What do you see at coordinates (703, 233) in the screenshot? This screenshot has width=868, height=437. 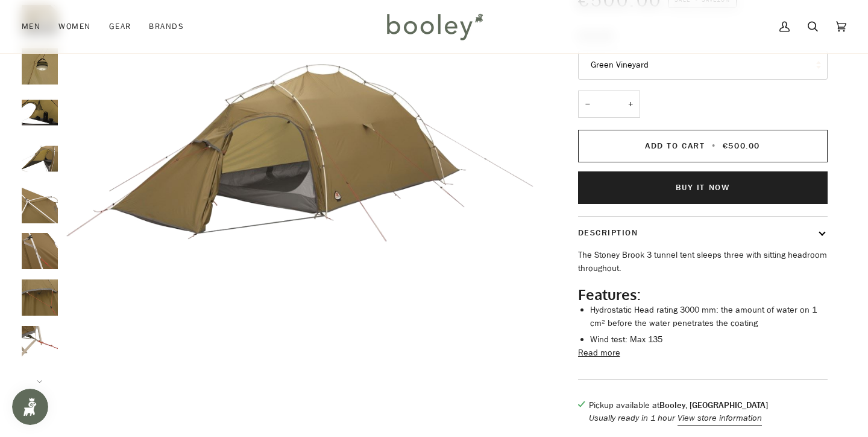 I see `button: Description` at bounding box center [703, 233].